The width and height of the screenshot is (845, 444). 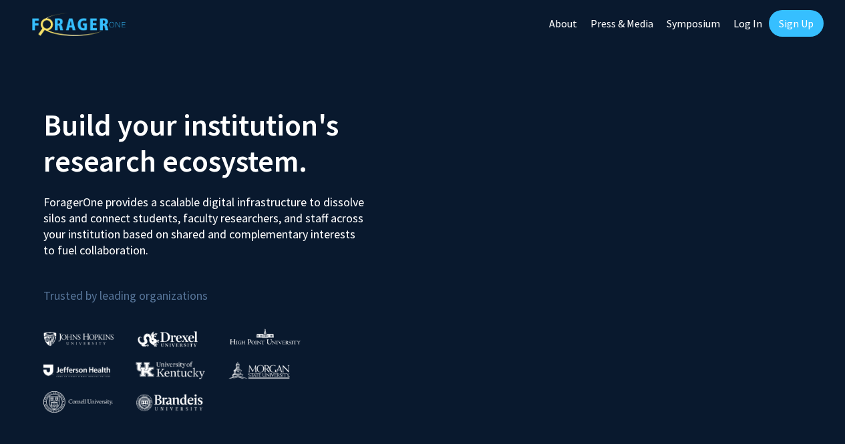 What do you see at coordinates (78, 402) in the screenshot?
I see `img: Cornell University` at bounding box center [78, 402].